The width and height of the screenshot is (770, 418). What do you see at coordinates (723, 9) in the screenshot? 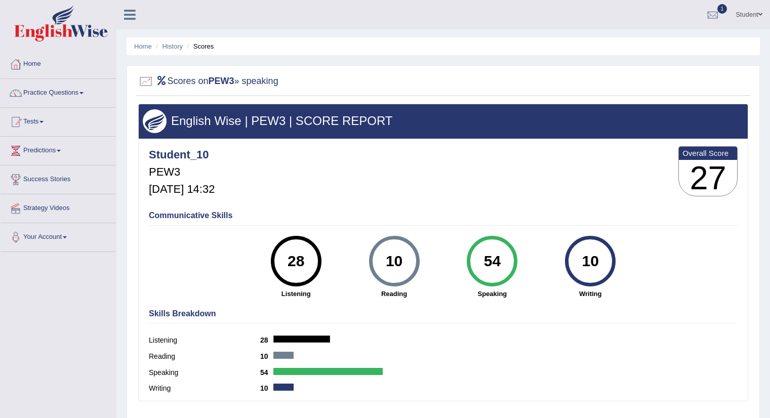
I see `span: 1` at bounding box center [723, 9].